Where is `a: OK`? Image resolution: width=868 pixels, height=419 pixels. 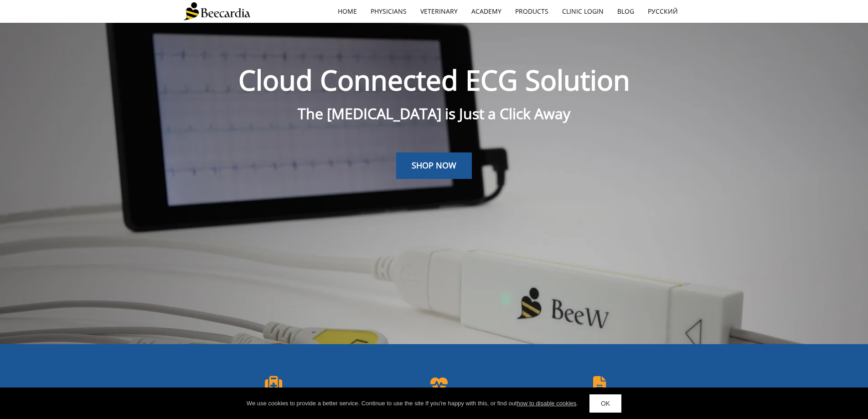
a: OK is located at coordinates (606, 404).